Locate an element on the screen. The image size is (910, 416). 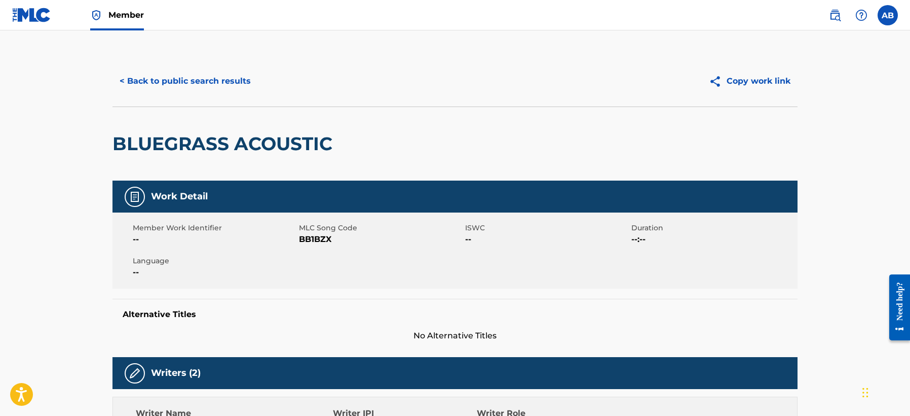
span: Language is located at coordinates (214, 260).